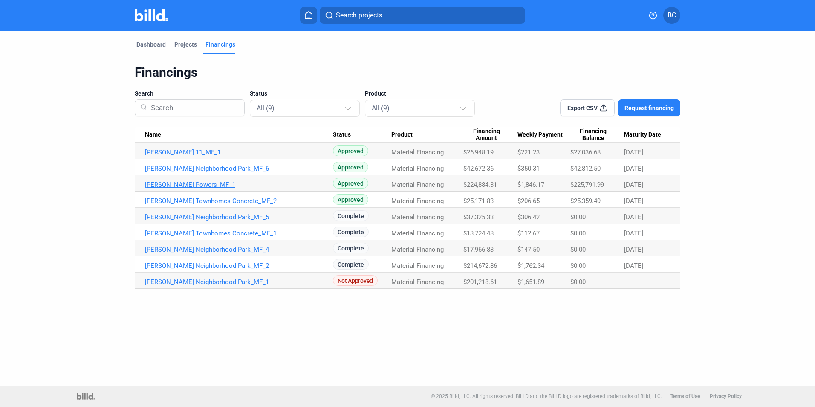 The image size is (815, 407). Describe the element at coordinates (529, 201) in the screenshot. I see `span: $206.65` at that location.